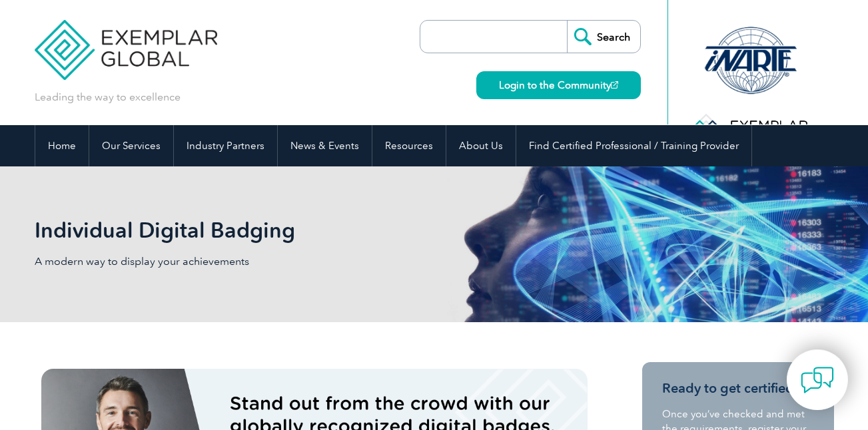 This screenshot has width=868, height=430. What do you see at coordinates (225, 146) in the screenshot?
I see `a: Industry Partners` at bounding box center [225, 146].